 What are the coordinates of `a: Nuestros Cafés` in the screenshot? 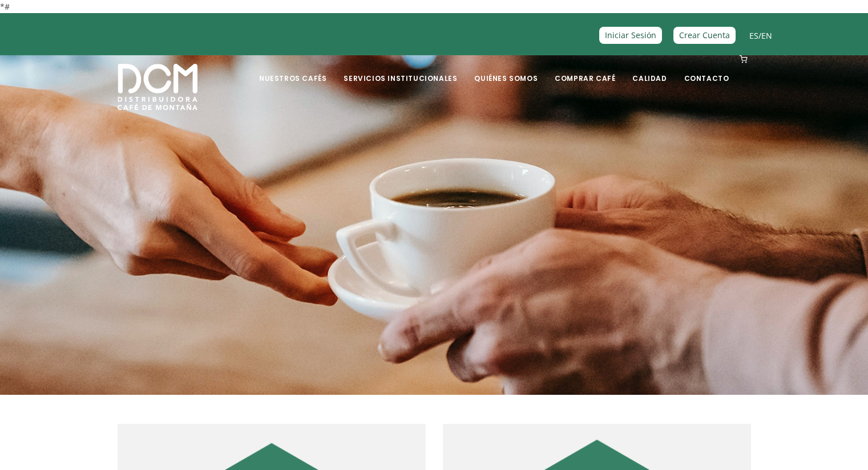 It's located at (293, 69).